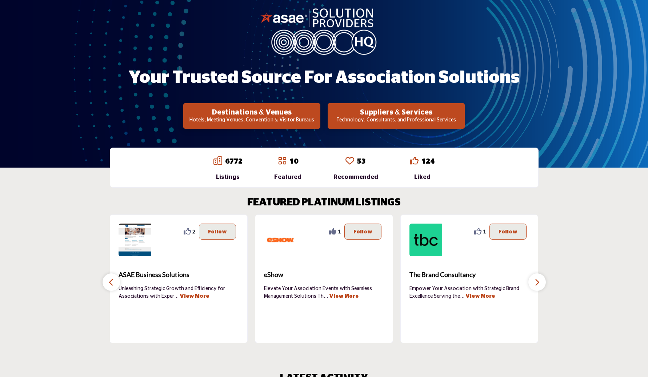  I want to click on b: eShow, so click(324, 275).